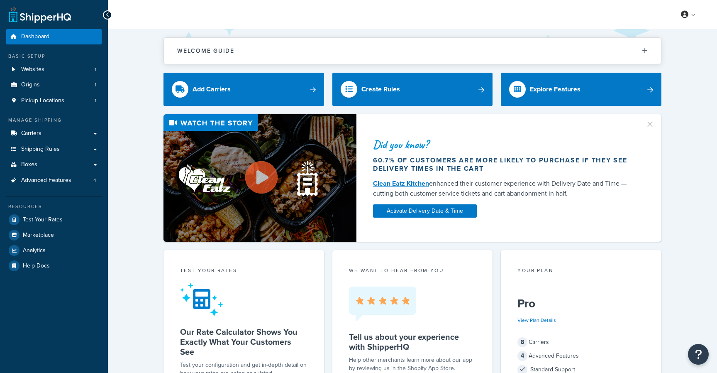  I want to click on a: Explore Features, so click(581, 89).